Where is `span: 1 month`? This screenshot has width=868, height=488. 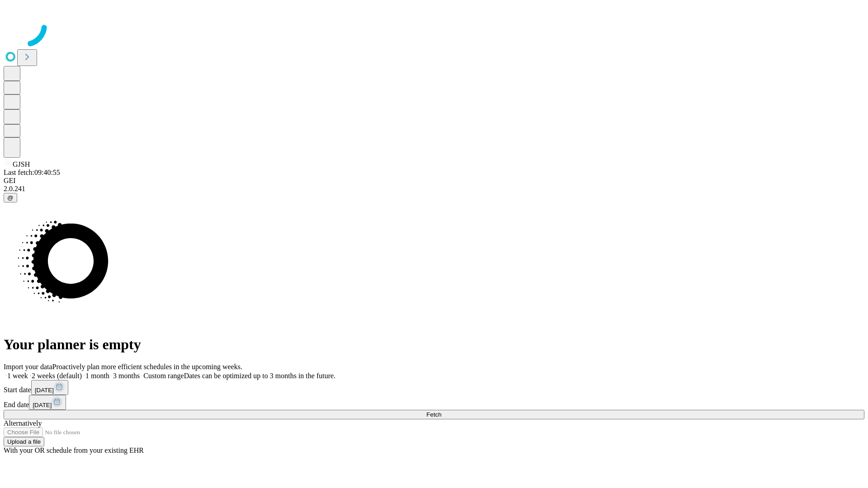 span: 1 month is located at coordinates (97, 376).